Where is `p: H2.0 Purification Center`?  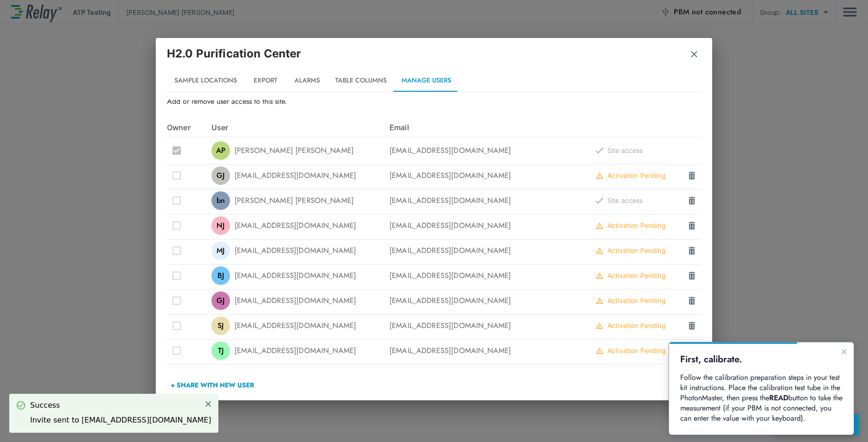 p: H2.0 Purification Center is located at coordinates (234, 54).